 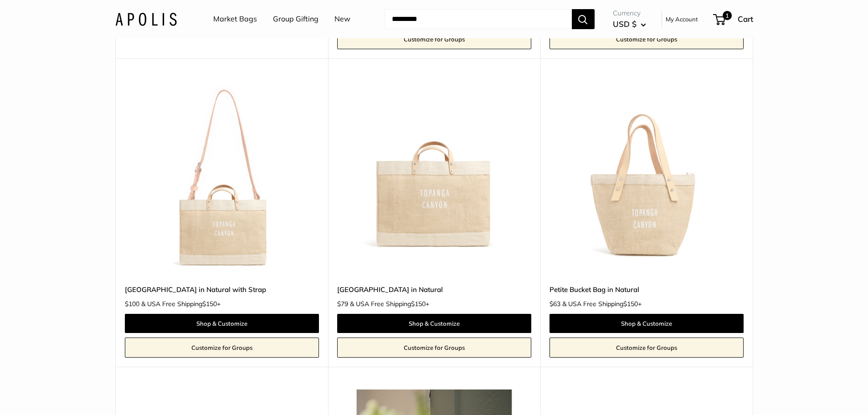 I want to click on img: East West Bag in Natural with Strap, so click(x=222, y=178).